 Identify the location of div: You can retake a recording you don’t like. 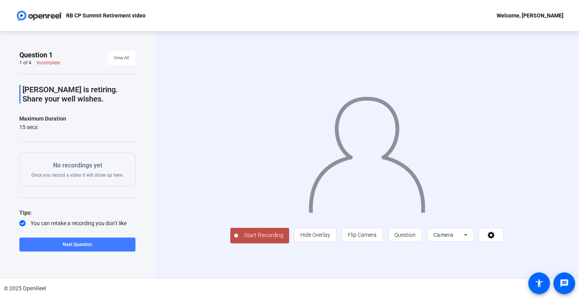
(77, 223).